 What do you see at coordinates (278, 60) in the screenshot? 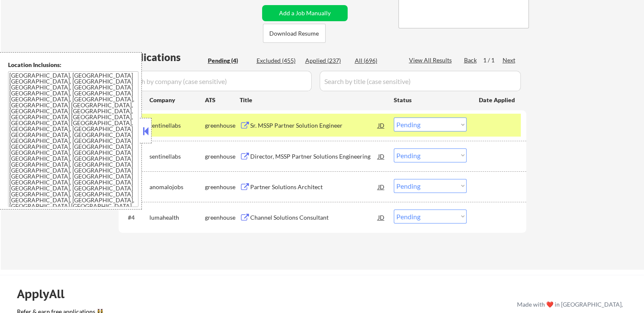
I see `div: Excluded (455)` at bounding box center [278, 60].